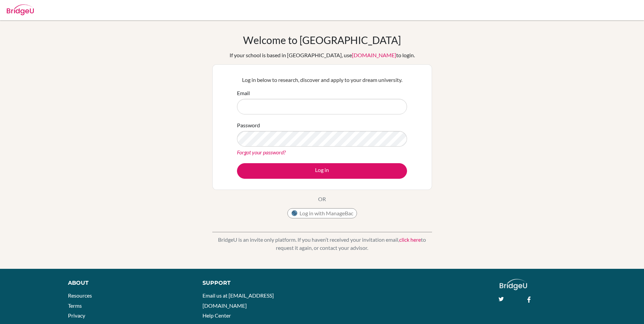  I want to click on a: Help Center, so click(217, 315).